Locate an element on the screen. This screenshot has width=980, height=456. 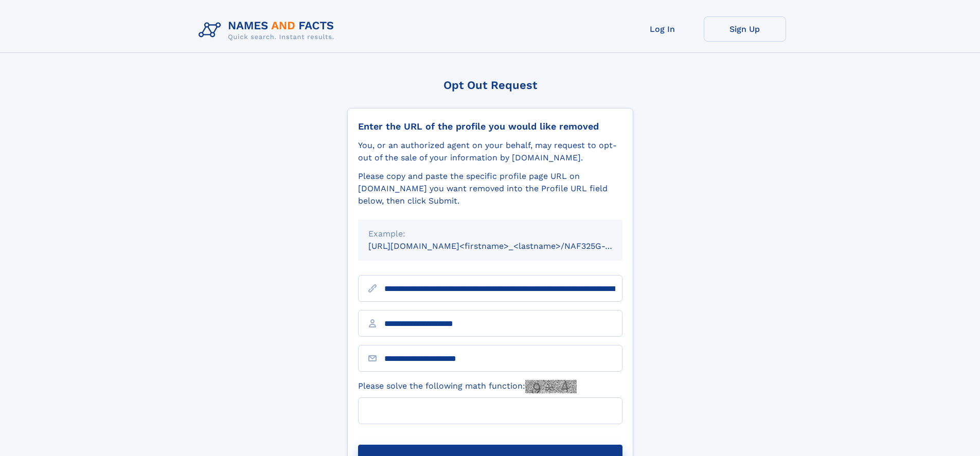
div: You, or an authorized agent on your behalf, may request to opt-out of the sale of your informatio... is located at coordinates (490, 152).